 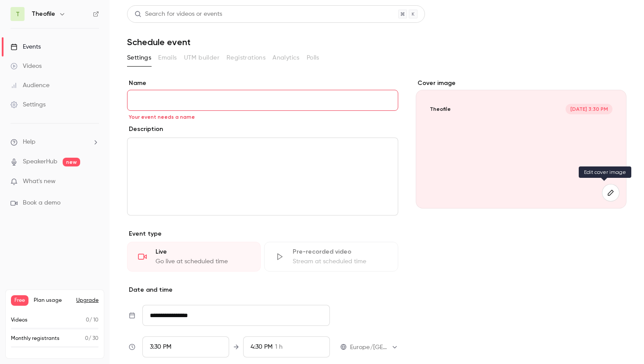 I want to click on div: To, so click(x=286, y=346).